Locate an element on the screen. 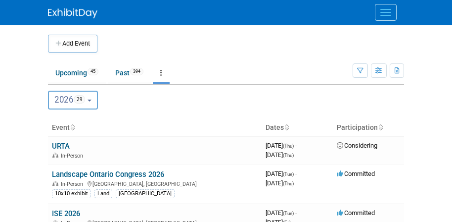 This screenshot has width=452, height=222. a: Upcoming45 is located at coordinates (77, 73).